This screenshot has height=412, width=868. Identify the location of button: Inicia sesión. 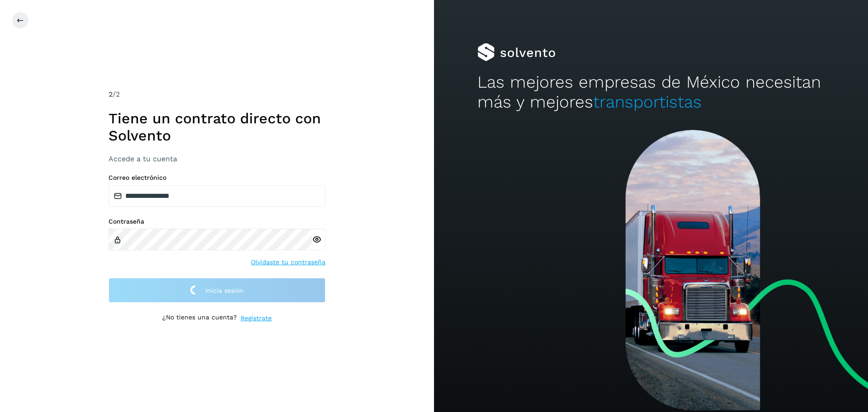
(217, 290).